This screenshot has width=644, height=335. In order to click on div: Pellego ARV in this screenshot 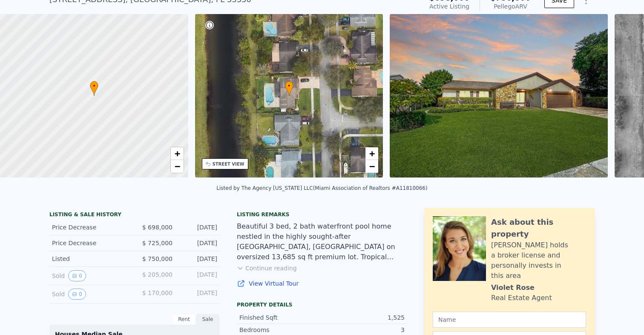, I will do `click(511, 7)`.